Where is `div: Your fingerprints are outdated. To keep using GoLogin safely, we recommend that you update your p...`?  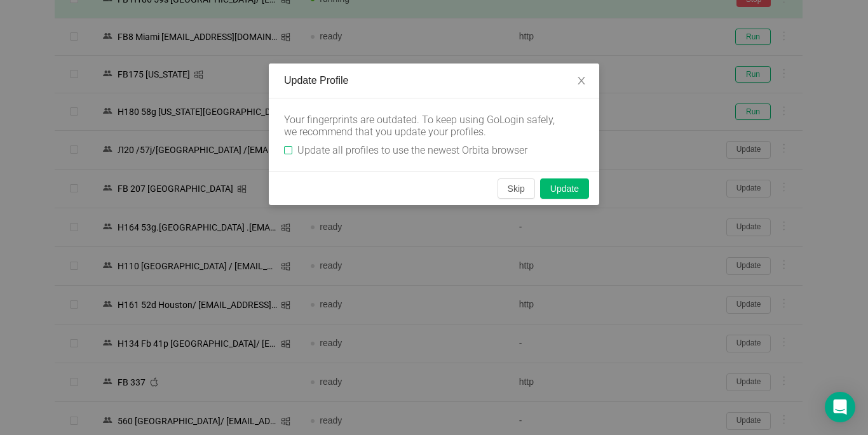
div: Your fingerprints are outdated. To keep using GoLogin safely, we recommend that you update your p... is located at coordinates (423, 126).